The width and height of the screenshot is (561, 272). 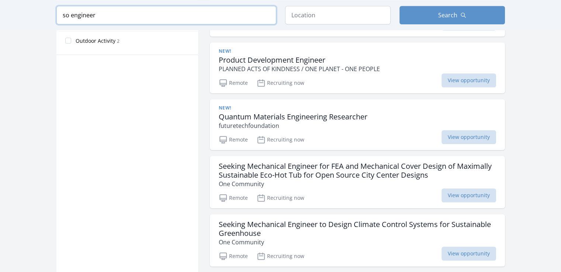 What do you see at coordinates (357, 182) in the screenshot?
I see `a: Seeking Mechanical Engineer for FEA and Mechanical Cover Design of Maximally Sustainable Eco-Hot ...` at bounding box center [357, 182].